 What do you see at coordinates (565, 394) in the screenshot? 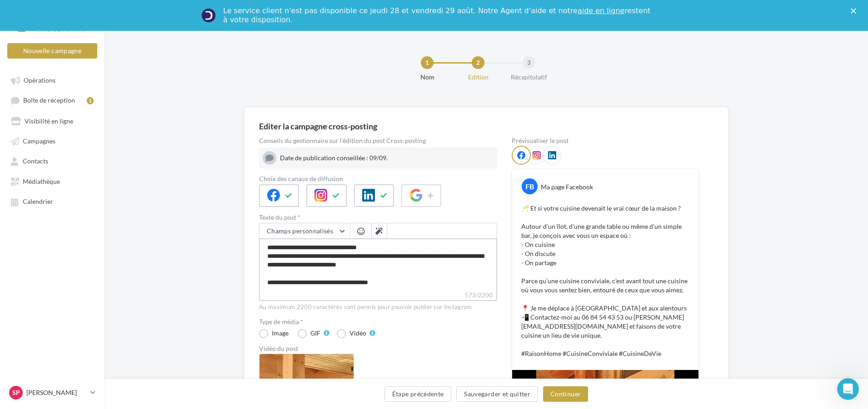
I see `button: Continuer` at bounding box center [565, 394].